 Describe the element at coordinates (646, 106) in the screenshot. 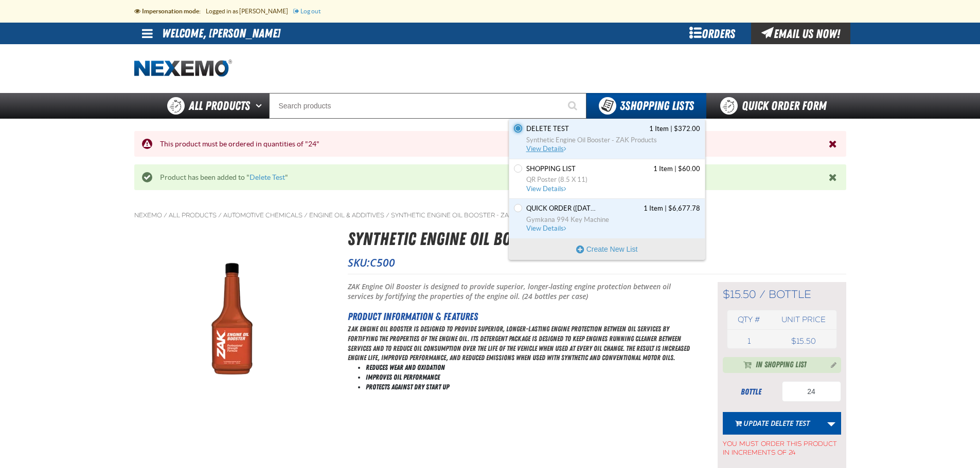

I see `button: You have 3 Shopping Lists. Open to view details` at that location.